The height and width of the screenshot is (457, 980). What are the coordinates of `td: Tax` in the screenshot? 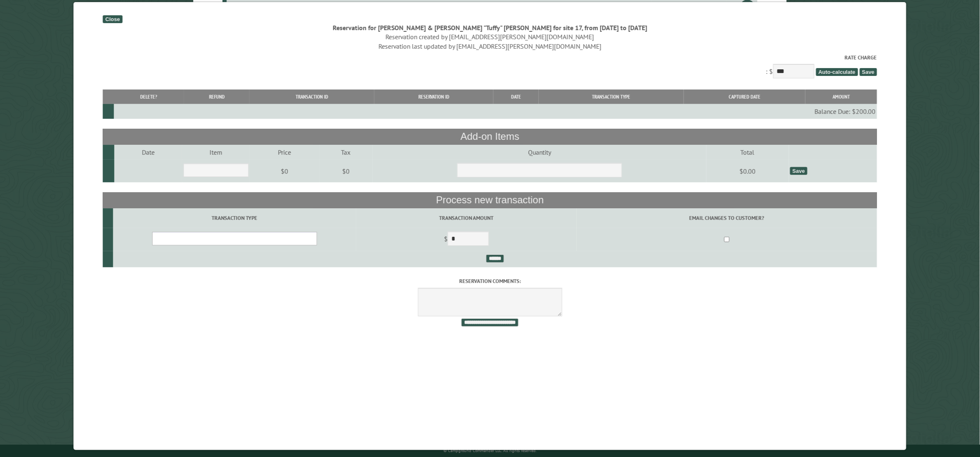 It's located at (346, 152).